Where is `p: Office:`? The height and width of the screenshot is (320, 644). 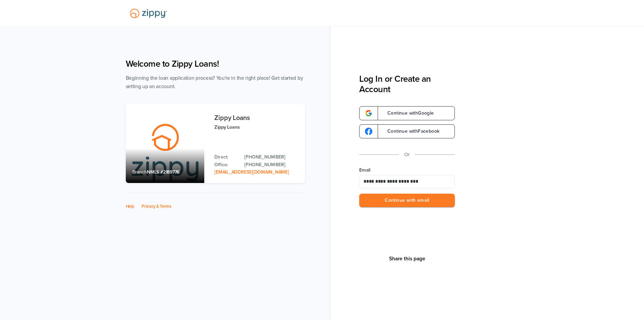 p: Office: is located at coordinates (226, 165).